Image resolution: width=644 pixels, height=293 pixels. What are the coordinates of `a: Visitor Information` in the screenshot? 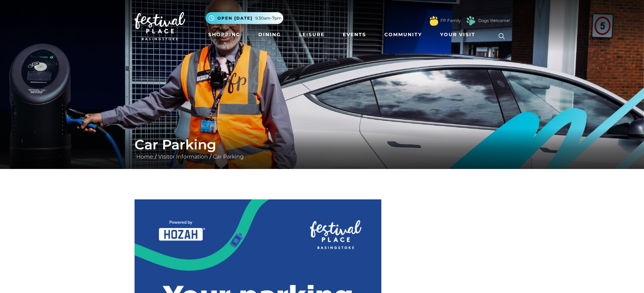 It's located at (183, 157).